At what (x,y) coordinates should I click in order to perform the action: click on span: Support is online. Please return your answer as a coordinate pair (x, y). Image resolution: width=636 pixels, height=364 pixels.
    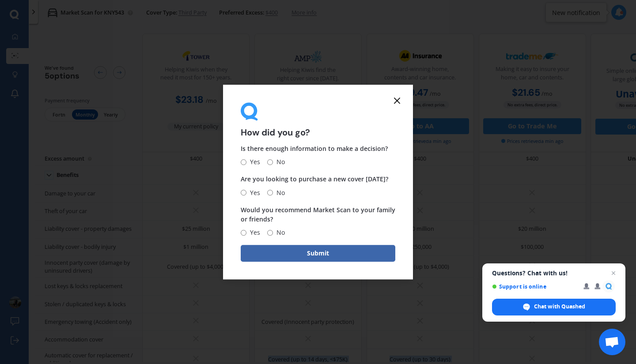
    Looking at the image, I should click on (535, 287).